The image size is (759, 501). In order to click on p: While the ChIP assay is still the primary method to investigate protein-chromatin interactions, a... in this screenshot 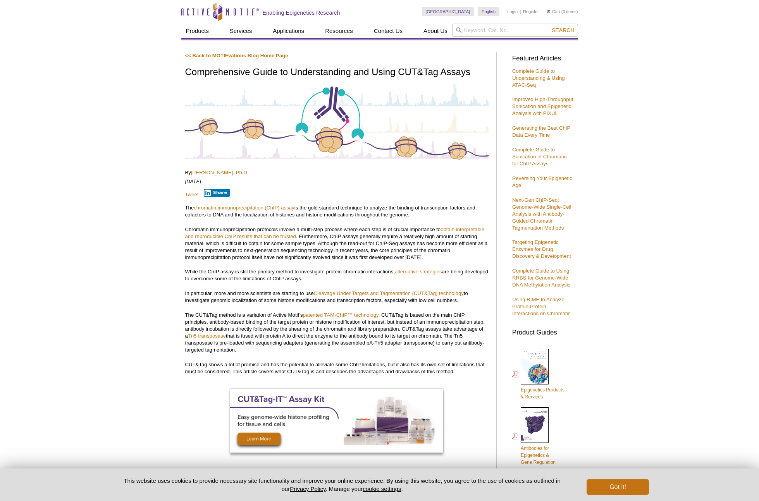, I will do `click(337, 276)`.